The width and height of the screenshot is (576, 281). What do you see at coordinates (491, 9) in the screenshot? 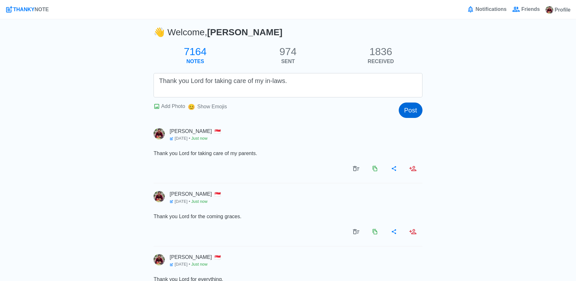
I see `span: Notifications` at bounding box center [491, 9].